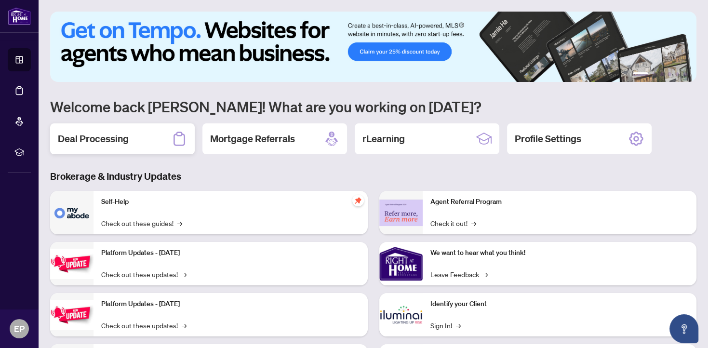 This screenshot has width=708, height=348. What do you see at coordinates (72, 264) in the screenshot?
I see `img: Platform Updates - July 21, 2025` at bounding box center [72, 264].